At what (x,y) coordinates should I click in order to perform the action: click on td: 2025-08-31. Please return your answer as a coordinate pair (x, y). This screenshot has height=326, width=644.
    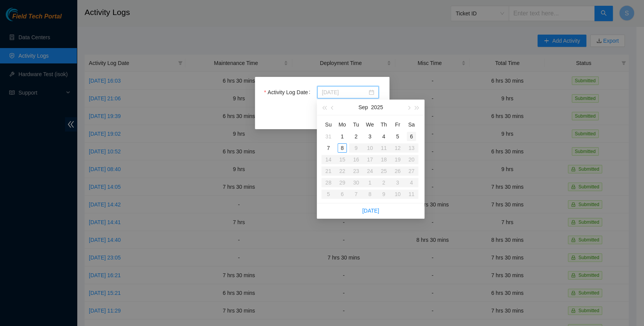
    Looking at the image, I should click on (328, 136).